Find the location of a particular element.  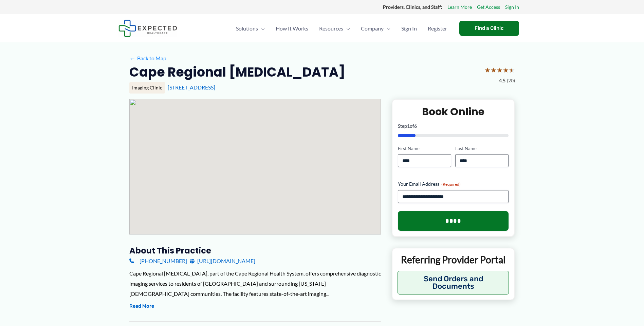

a: Get Access is located at coordinates (488, 7).